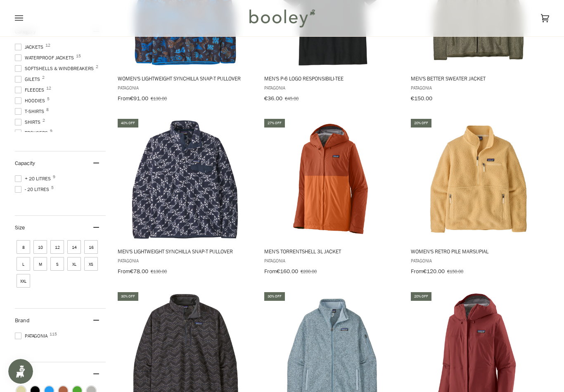 This screenshot has height=392, width=564. I want to click on img: Booley, so click(282, 18).